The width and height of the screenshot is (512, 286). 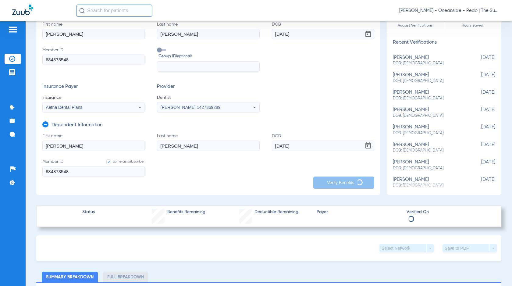 What do you see at coordinates (94, 60) in the screenshot?
I see `input: Member ID` at bounding box center [94, 60].